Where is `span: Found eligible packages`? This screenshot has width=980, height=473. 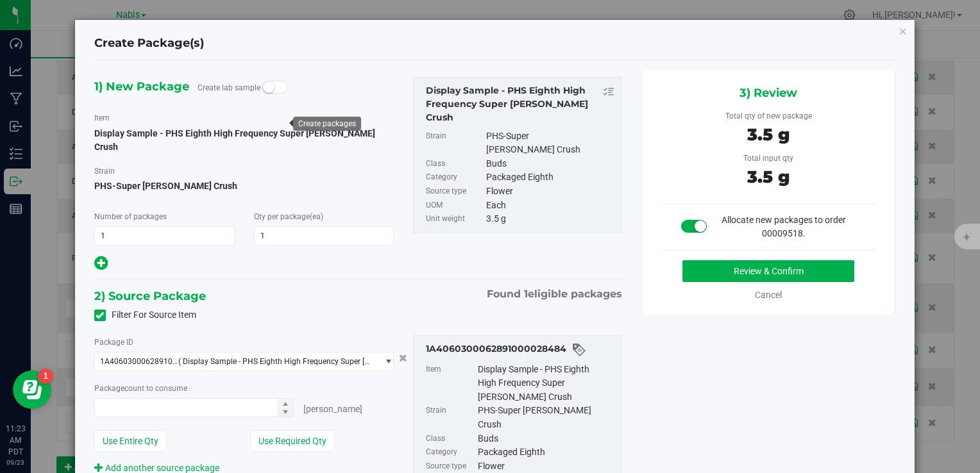 span: Found eligible packages is located at coordinates (554, 294).